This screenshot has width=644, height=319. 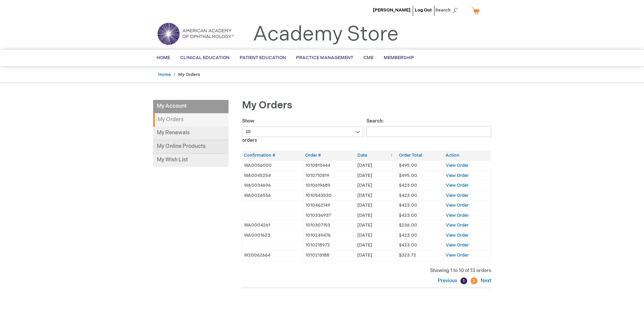 I want to click on a: Next, so click(x=485, y=280).